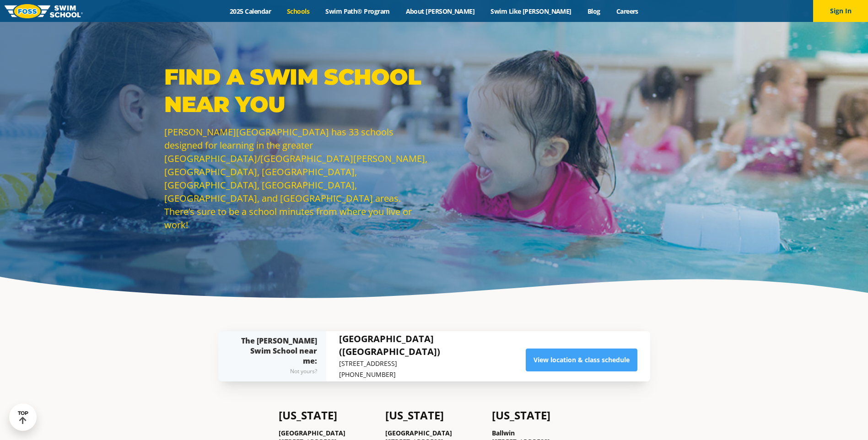 Image resolution: width=868 pixels, height=440 pixels. What do you see at coordinates (503, 433) in the screenshot?
I see `a: Ballwin` at bounding box center [503, 433].